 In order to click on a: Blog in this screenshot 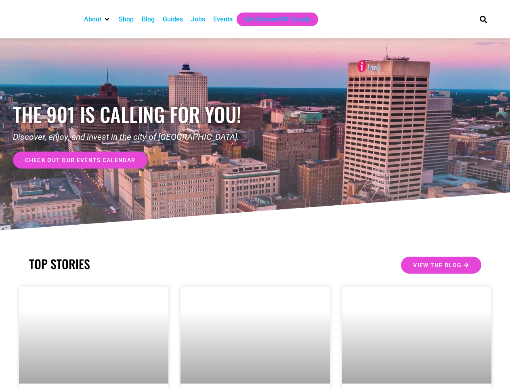, I will do `click(148, 19)`.